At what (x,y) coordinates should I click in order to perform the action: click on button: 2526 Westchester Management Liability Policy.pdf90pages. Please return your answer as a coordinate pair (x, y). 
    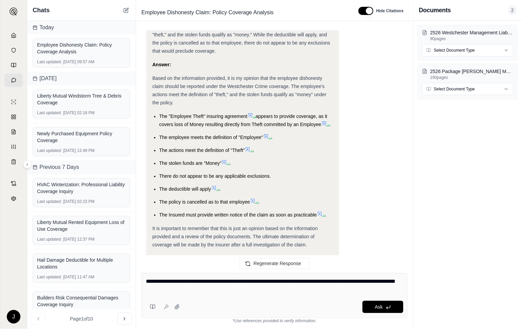
    Looking at the image, I should click on (468, 35).